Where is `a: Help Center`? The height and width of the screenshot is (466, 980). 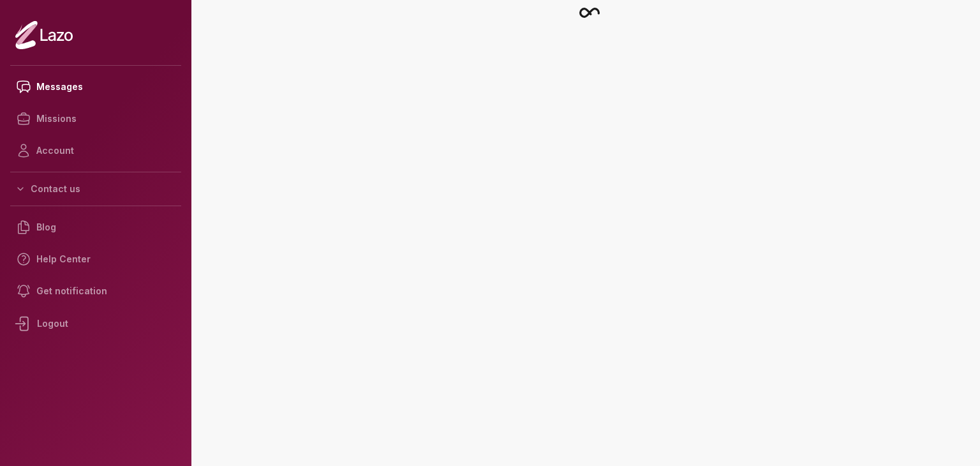
a: Help Center is located at coordinates (96, 260).